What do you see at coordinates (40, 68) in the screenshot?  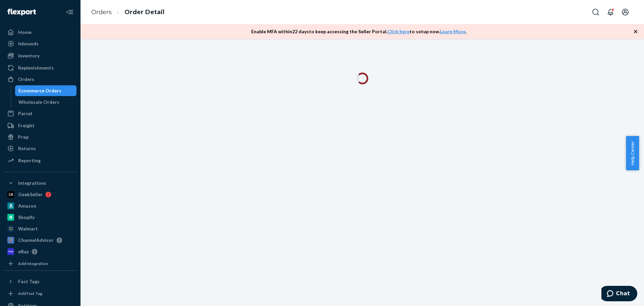 I see `a: Replenishments` at bounding box center [40, 68].